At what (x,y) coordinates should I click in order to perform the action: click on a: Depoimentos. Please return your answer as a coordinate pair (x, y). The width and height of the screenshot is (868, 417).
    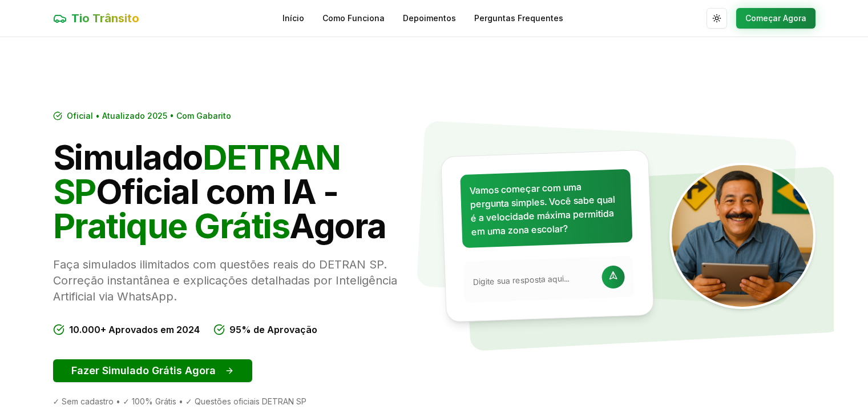
    Looking at the image, I should click on (429, 18).